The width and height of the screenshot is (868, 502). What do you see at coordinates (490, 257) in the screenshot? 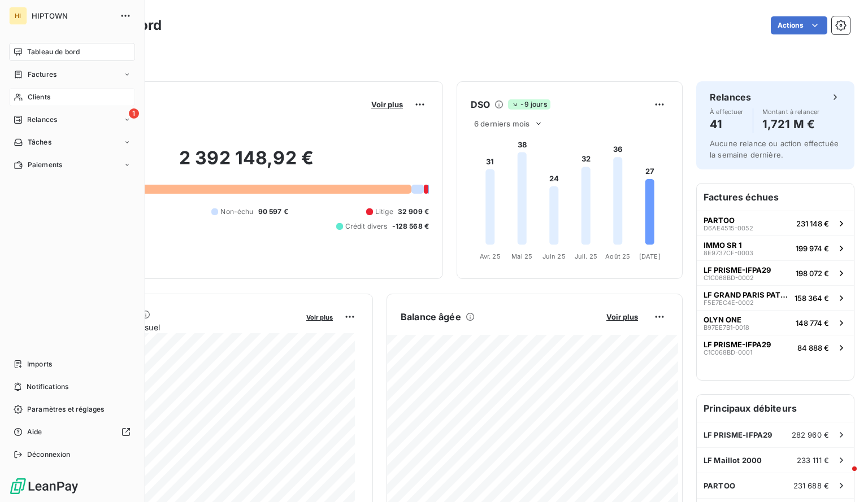
I see `tspan: Avr. 25` at bounding box center [490, 257].